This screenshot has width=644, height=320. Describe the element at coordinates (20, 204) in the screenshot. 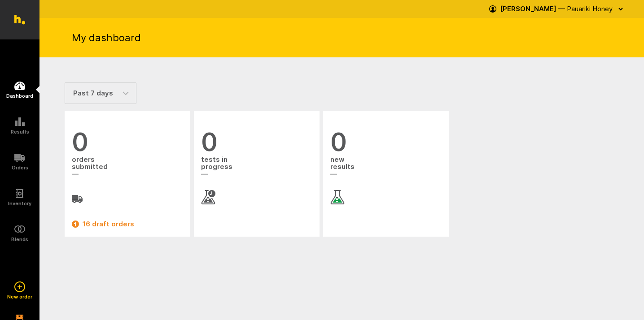

I see `h5: Inventory` at that location.